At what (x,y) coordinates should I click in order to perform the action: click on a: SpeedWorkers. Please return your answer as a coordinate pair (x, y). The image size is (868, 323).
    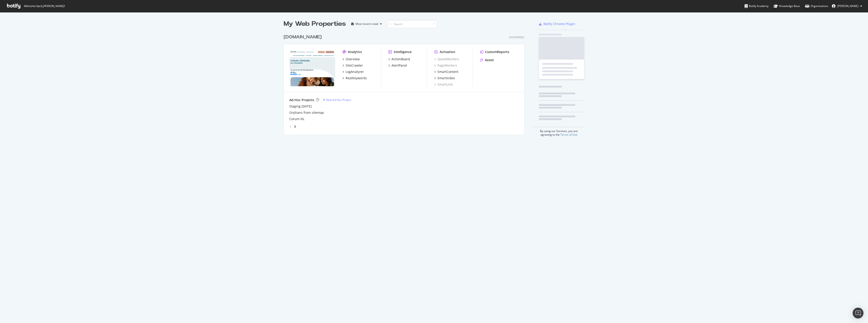
    Looking at the image, I should click on (447, 59).